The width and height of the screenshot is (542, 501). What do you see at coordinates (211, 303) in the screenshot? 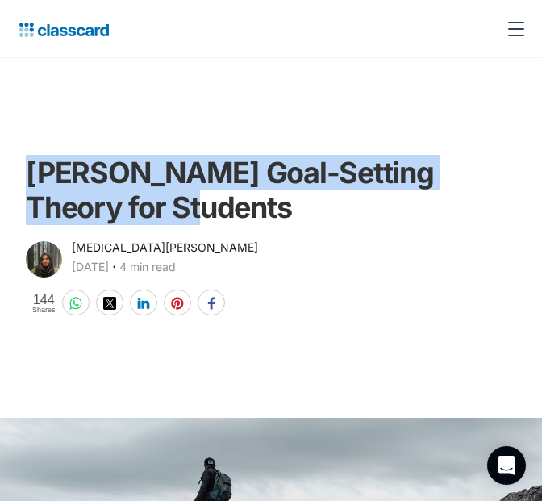
I see `img: facebook-white sharing button` at bounding box center [211, 303].